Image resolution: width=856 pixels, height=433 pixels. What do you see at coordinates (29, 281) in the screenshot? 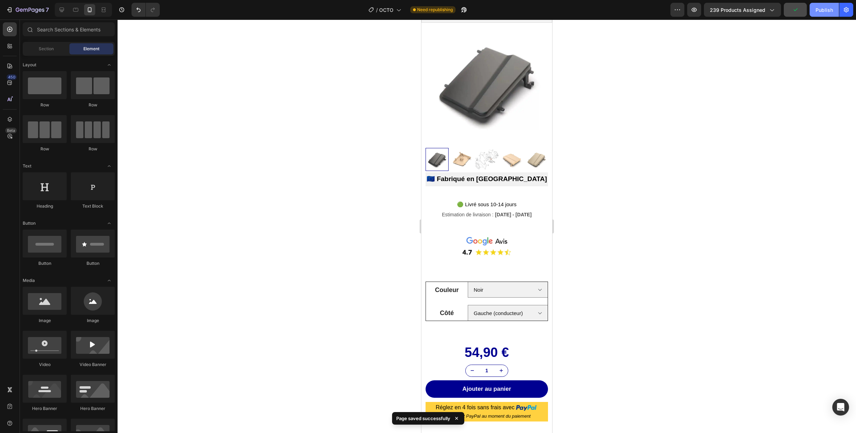
I see `span: Media` at bounding box center [29, 281].